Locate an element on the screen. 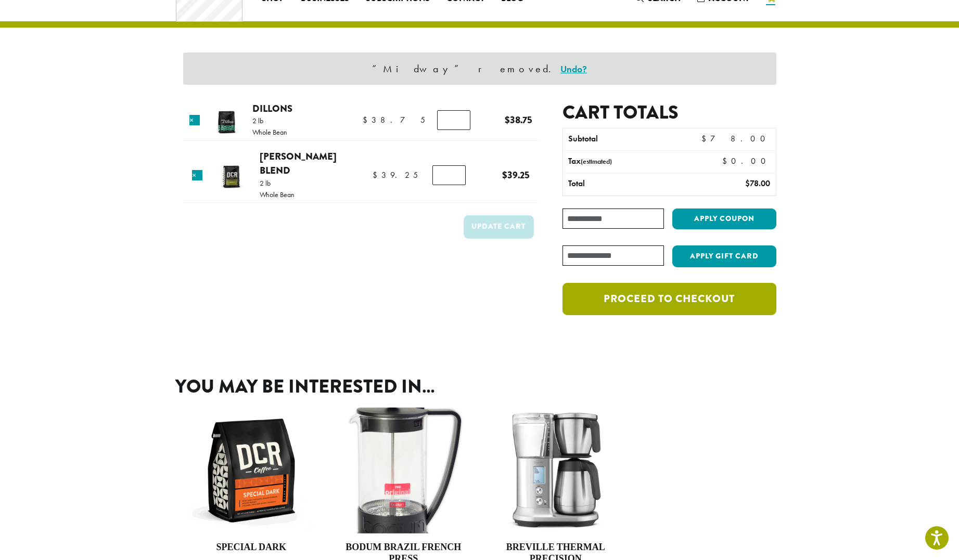  button: Apply coupon is located at coordinates (724, 219).